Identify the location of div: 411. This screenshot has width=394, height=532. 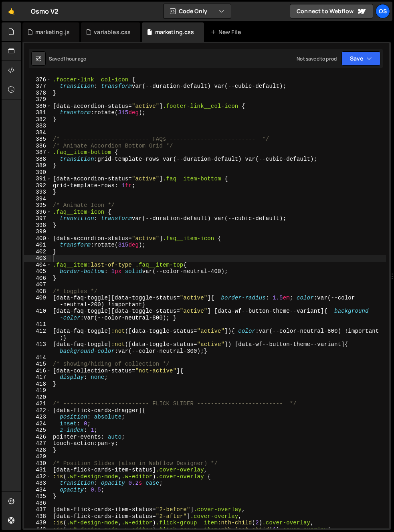
(38, 324).